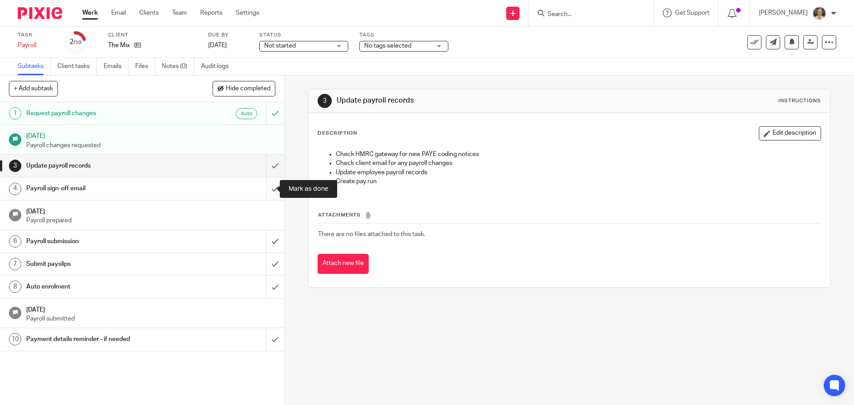 Image resolution: width=854 pixels, height=405 pixels. Describe the element at coordinates (149, 13) in the screenshot. I see `a: Clients` at that location.